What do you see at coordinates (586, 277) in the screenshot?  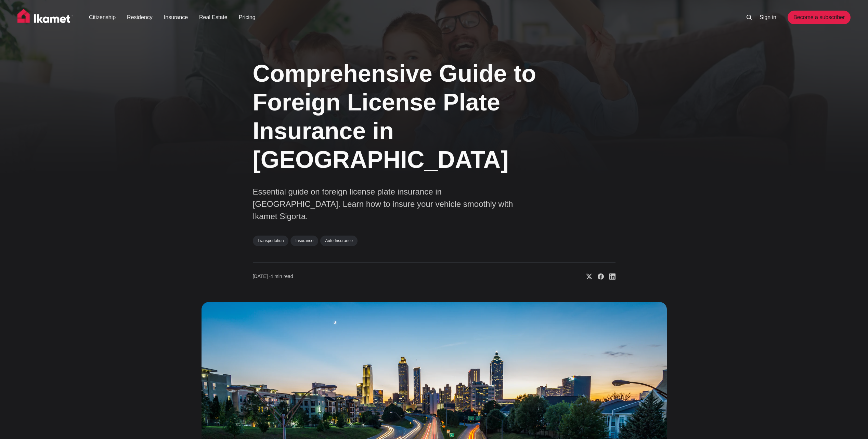 I see `a: Share on X` at bounding box center [586, 277].